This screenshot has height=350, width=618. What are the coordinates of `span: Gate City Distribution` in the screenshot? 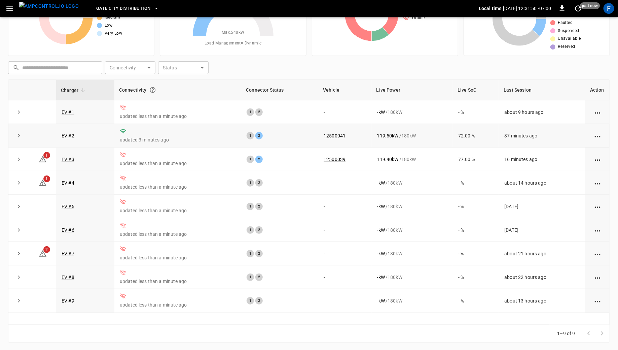 It's located at (123, 8).